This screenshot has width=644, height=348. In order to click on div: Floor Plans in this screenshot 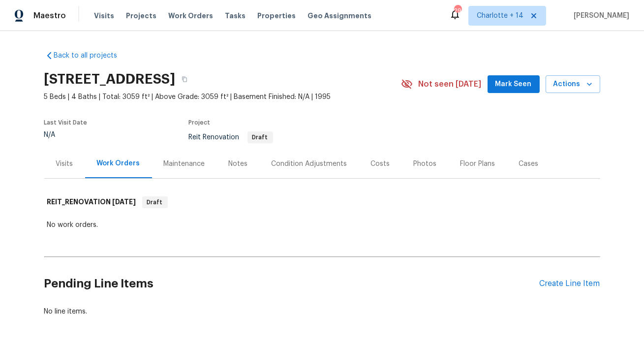, I will do `click(478, 164)`.